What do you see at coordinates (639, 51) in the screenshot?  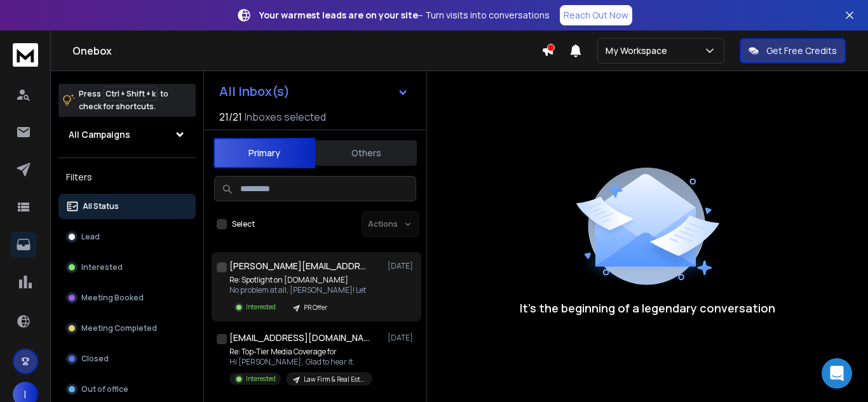 I see `p: My Workspace` at bounding box center [639, 51].